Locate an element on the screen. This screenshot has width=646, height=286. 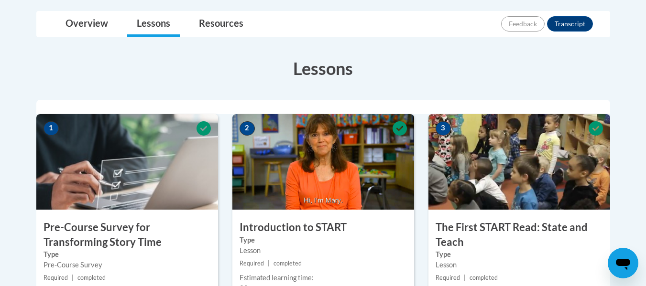
h3: Lessons is located at coordinates (323, 68).